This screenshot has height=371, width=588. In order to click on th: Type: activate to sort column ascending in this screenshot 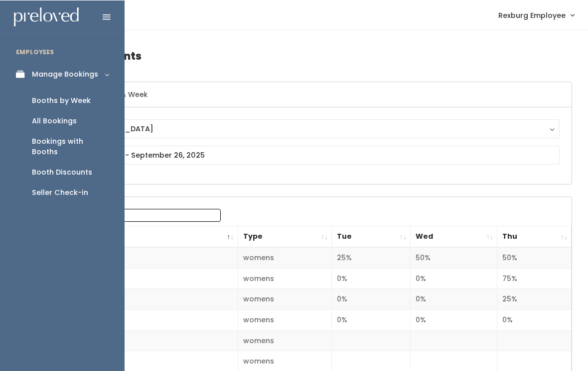, I will do `click(285, 237)`.